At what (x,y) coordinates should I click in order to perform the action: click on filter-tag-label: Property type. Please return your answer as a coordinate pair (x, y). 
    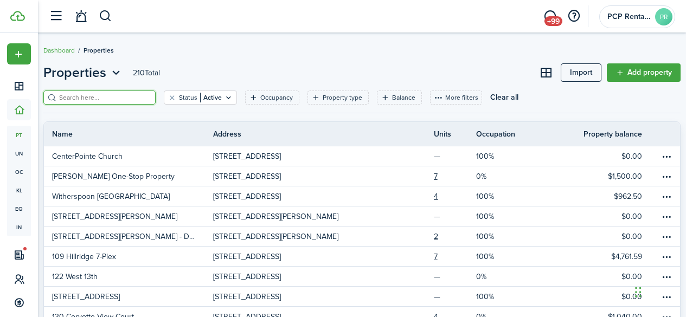
    Looking at the image, I should click on (342, 98).